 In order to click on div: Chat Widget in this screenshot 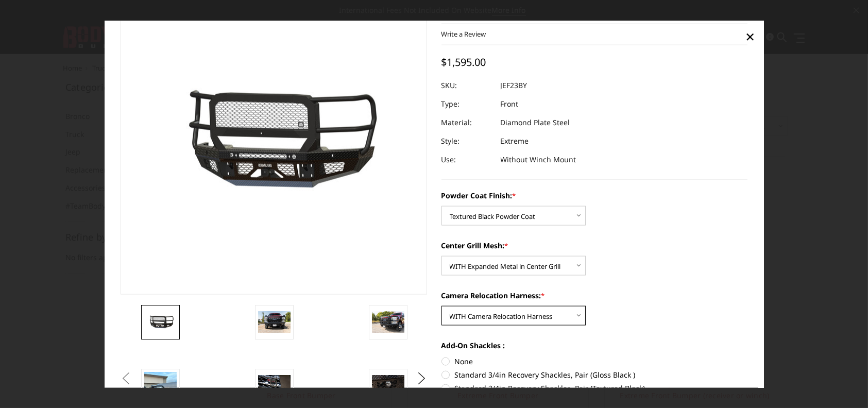, I will do `click(842, 383)`.